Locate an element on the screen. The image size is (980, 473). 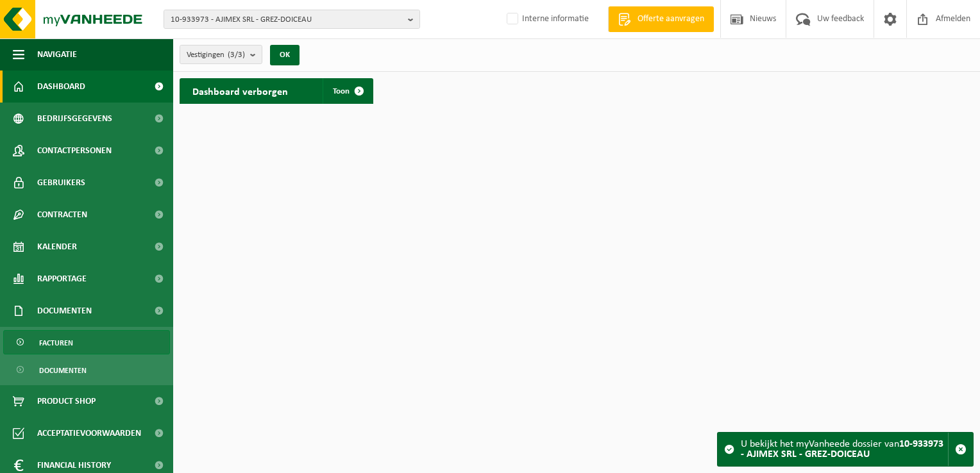
a: Documenten is located at coordinates (87, 370).